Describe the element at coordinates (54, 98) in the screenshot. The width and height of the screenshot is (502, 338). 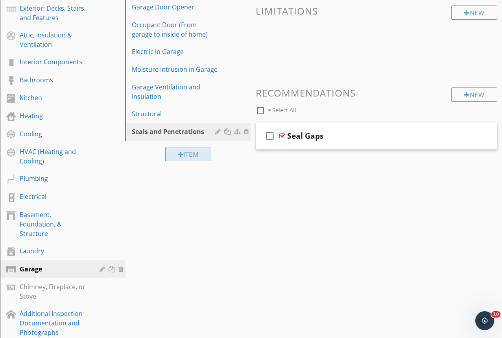
I see `div: Kitchen` at that location.